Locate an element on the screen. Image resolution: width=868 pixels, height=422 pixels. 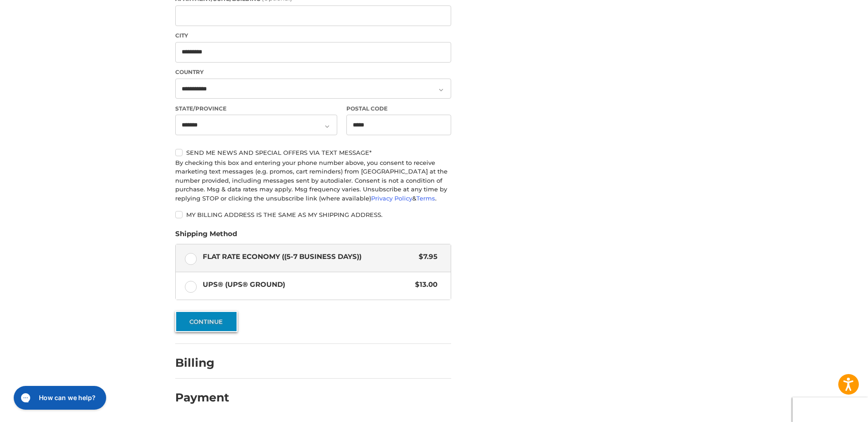
label: Postal Code is located at coordinates (399, 109).